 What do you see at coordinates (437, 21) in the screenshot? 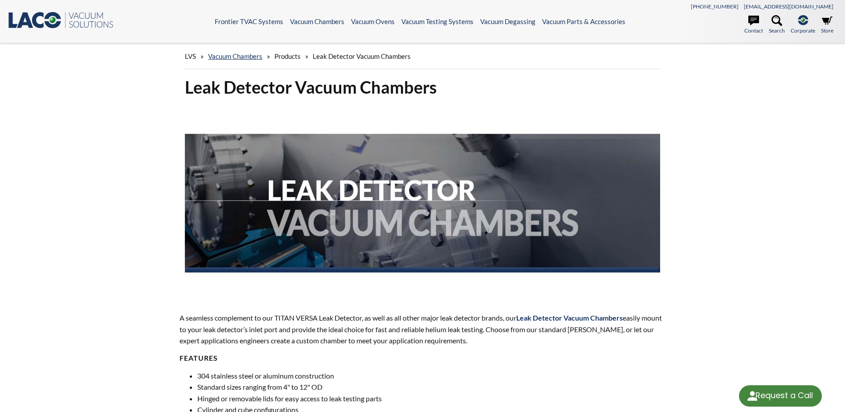
I see `a: Vacuum Testing Systems` at bounding box center [437, 21].